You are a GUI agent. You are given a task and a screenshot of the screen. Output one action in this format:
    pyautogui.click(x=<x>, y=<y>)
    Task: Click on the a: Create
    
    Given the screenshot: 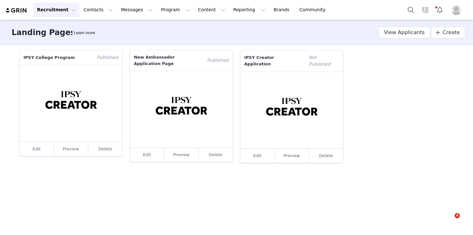 What is the action you would take?
    pyautogui.click(x=448, y=33)
    